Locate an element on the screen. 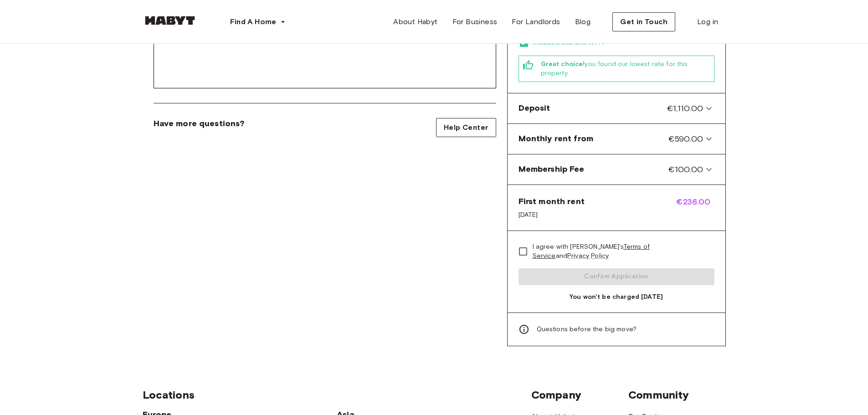 The image size is (868, 415). span: Community is located at coordinates (677, 395).